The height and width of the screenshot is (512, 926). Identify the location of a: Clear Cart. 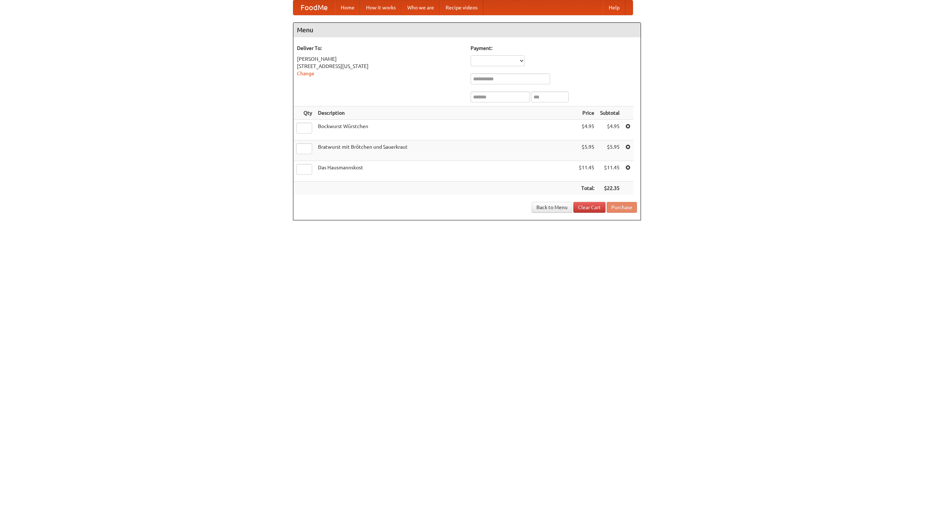
(589, 207).